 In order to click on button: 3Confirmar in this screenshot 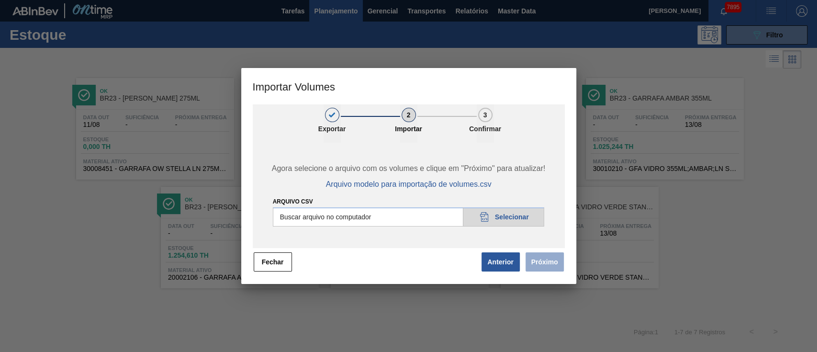, I will do `click(485, 123)`.